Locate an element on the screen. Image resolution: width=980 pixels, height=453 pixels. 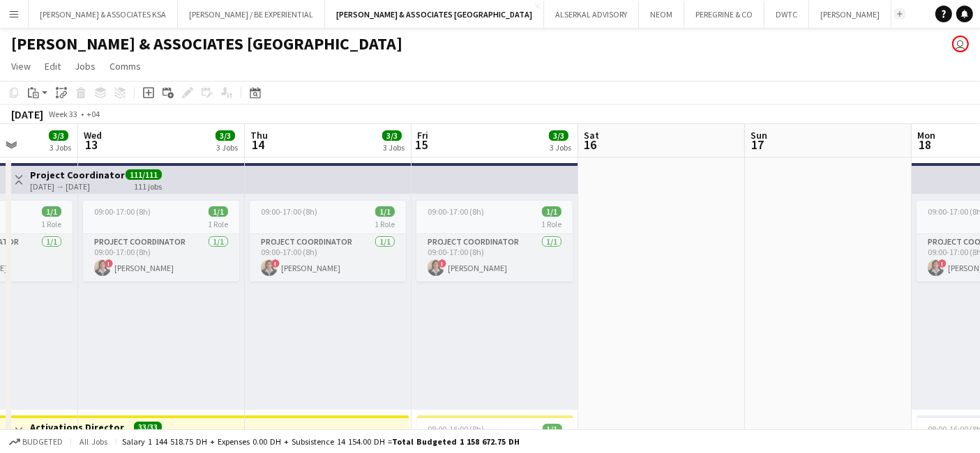
span: Week 33 is located at coordinates (64, 114).